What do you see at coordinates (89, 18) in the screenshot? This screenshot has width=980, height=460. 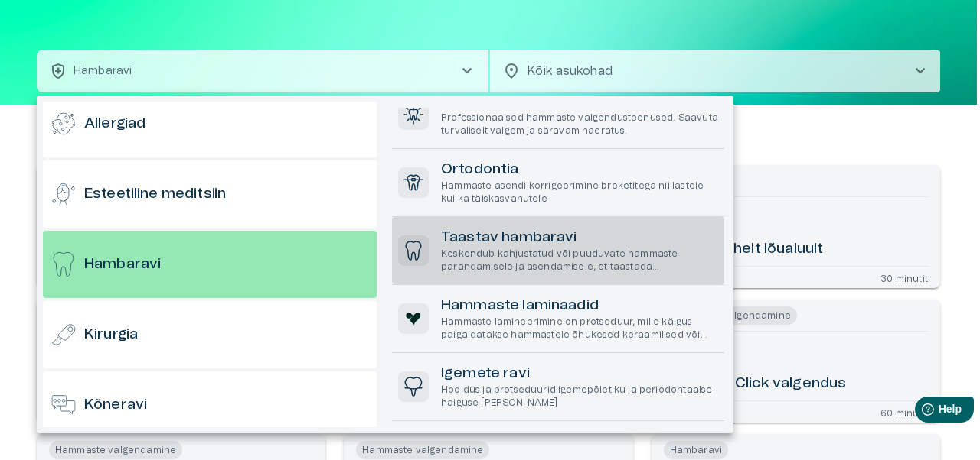 I see `span: Help` at bounding box center [89, 18].